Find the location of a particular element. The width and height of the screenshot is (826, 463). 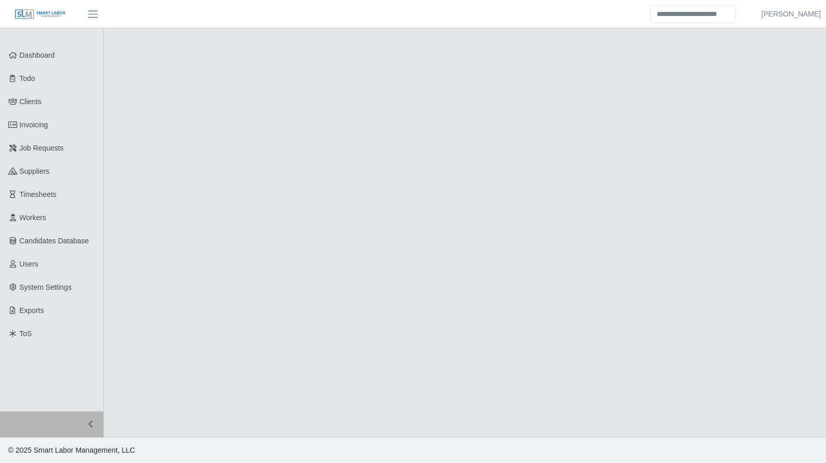

span: System Settings is located at coordinates (45, 287).